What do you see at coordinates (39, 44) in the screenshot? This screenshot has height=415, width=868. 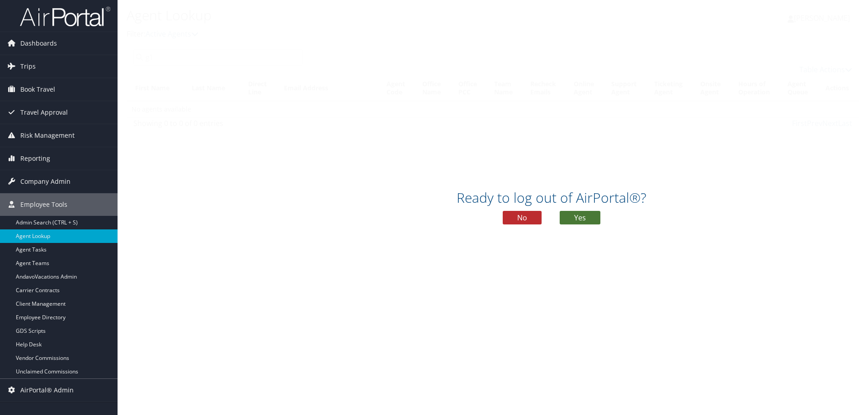 I see `span: Dashboards` at bounding box center [39, 44].